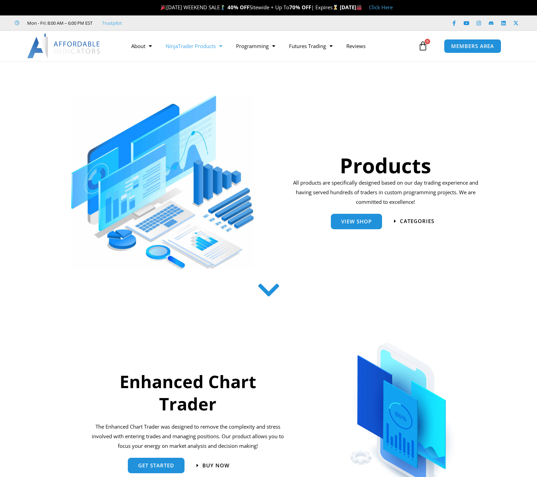  What do you see at coordinates (270, 46) in the screenshot?
I see `nav: Menu` at bounding box center [270, 46].